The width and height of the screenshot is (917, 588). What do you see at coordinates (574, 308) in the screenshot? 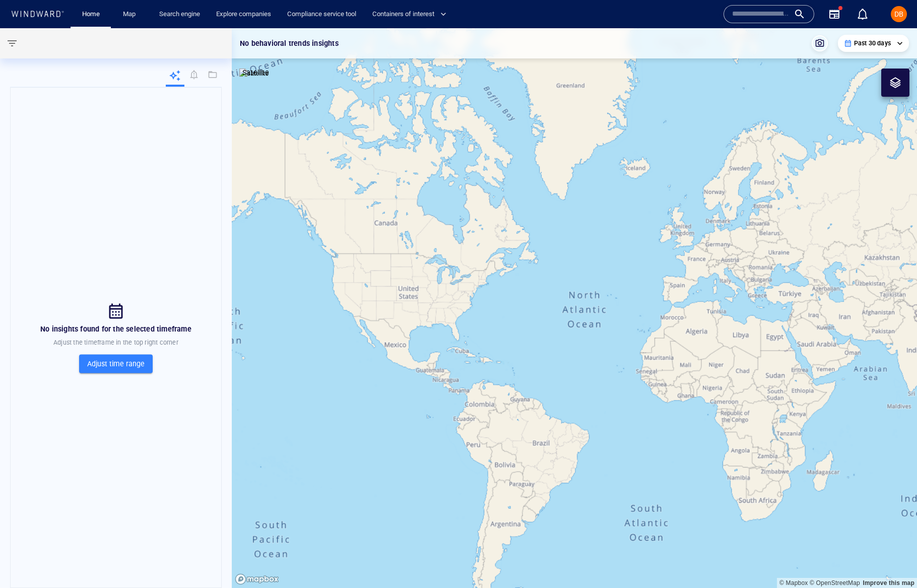
I see `canvas: Map` at bounding box center [574, 308].